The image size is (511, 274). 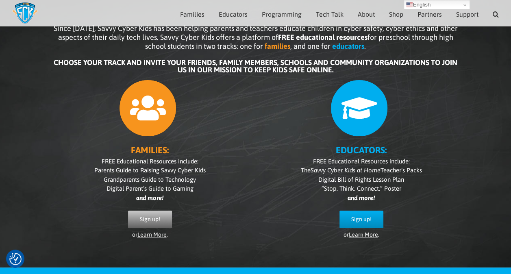 What do you see at coordinates (361, 170) in the screenshot?
I see `span: The Teacher’s Packs` at bounding box center [361, 170].